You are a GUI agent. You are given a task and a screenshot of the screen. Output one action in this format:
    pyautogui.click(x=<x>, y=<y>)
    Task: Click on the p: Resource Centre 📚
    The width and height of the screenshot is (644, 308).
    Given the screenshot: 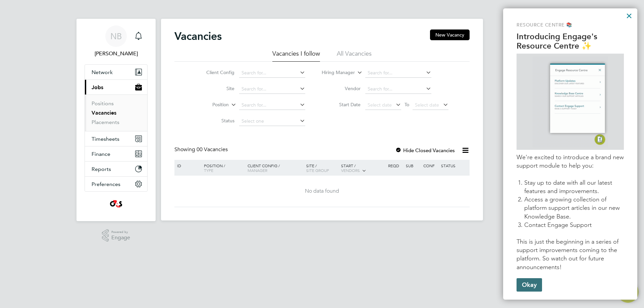 What is the action you would take?
    pyautogui.click(x=570, y=25)
    